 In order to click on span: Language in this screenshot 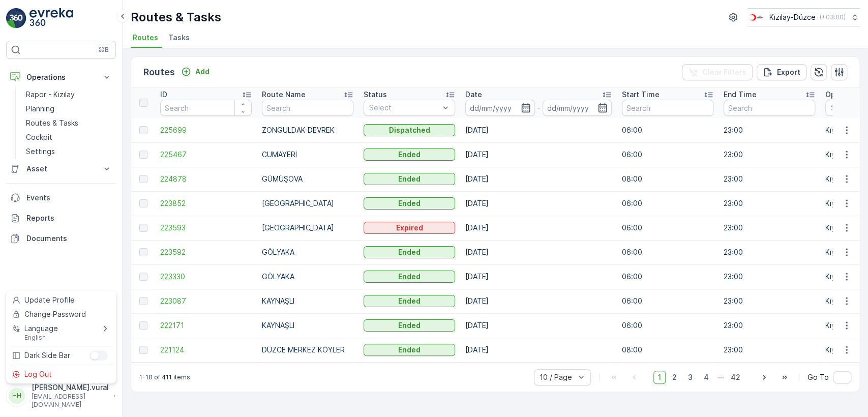, I will do `click(41, 328)`.